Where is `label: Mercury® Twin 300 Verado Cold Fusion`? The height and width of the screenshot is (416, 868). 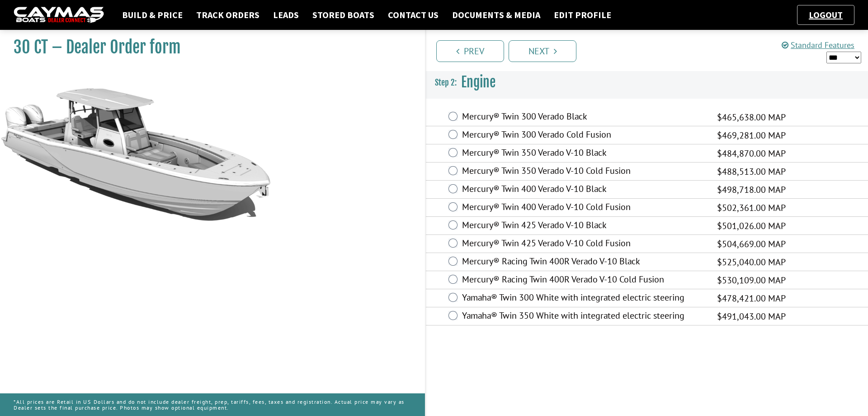 label: Mercury® Twin 300 Verado Cold Fusion is located at coordinates (583, 135).